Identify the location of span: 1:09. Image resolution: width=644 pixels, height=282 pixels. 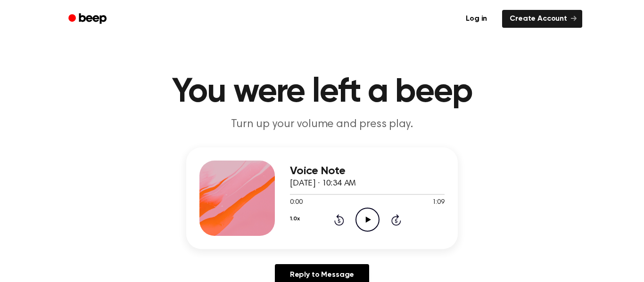
(438, 202).